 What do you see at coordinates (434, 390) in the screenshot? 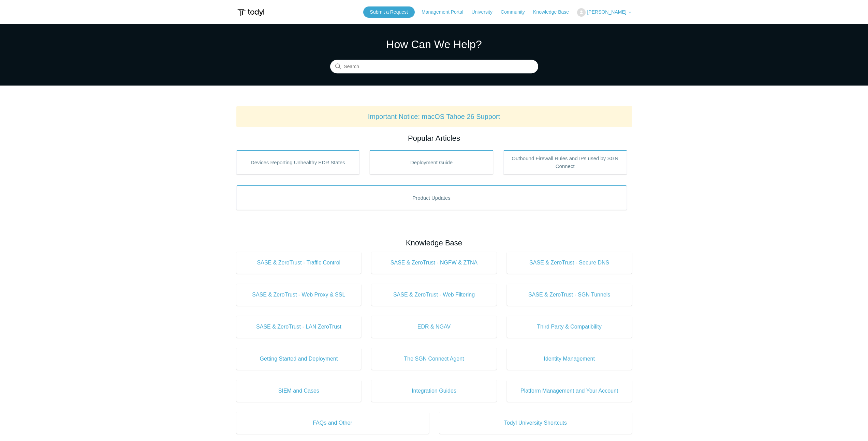
I see `span: Integration Guides` at bounding box center [434, 390].